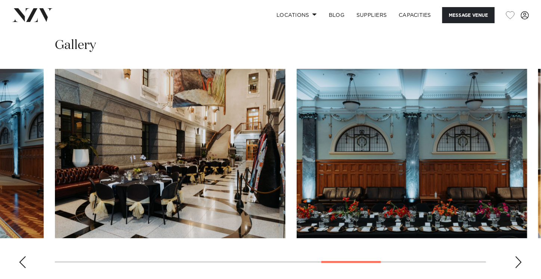 This screenshot has width=541, height=279. Describe the element at coordinates (468, 15) in the screenshot. I see `button: Message Venue` at that location.